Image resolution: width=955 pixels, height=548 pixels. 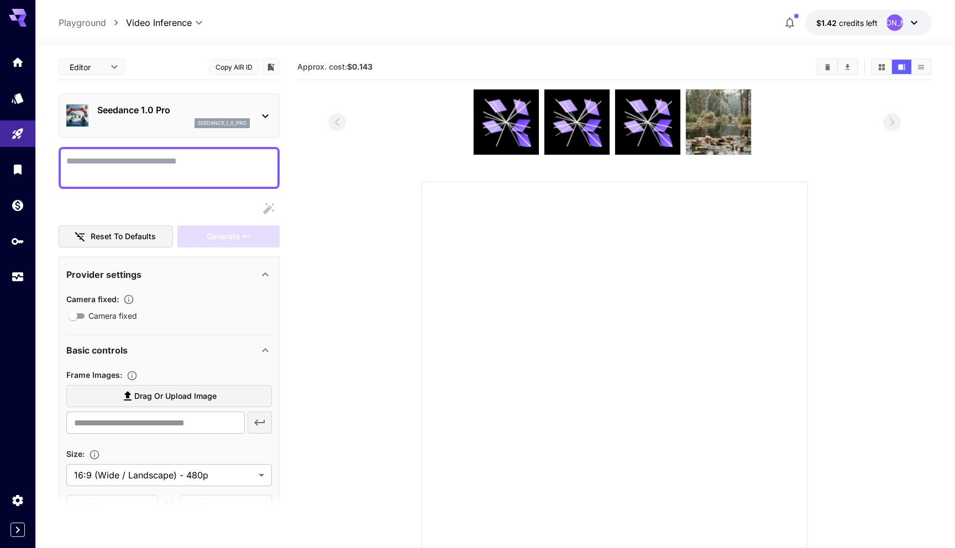 I want to click on button: Show media in grid view, so click(x=882, y=67).